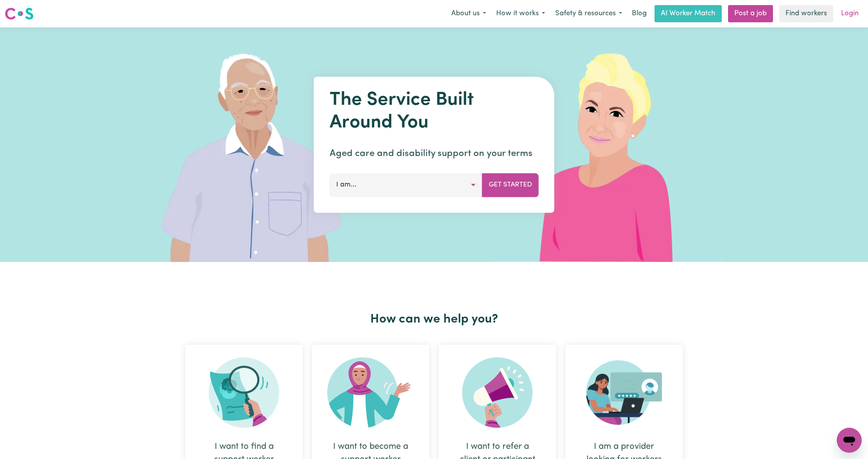 This screenshot has width=868, height=459. Describe the element at coordinates (434, 111) in the screenshot. I see `h1: The Service Built Around You` at that location.